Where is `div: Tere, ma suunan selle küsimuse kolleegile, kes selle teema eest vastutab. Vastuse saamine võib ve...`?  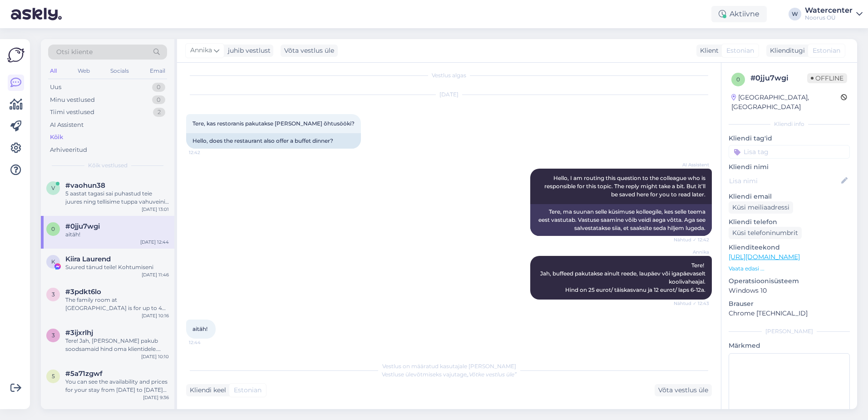 div: Tere, ma suunan selle küsimuse kolleegile, kes selle teema eest vastutab. Vastuse saamine võib ve... is located at coordinates (621, 220).